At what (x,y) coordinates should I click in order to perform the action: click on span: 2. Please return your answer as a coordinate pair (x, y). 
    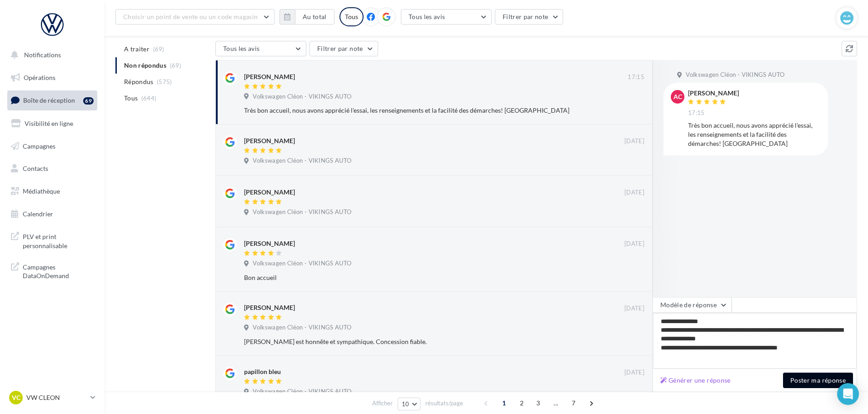
    Looking at the image, I should click on (521, 403).